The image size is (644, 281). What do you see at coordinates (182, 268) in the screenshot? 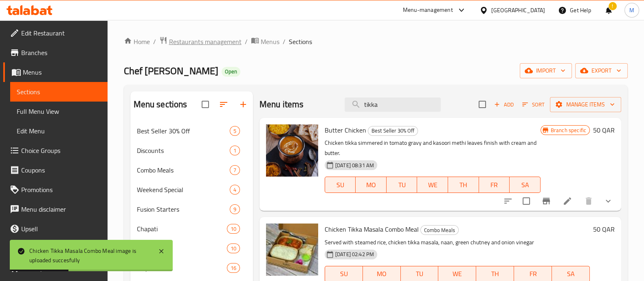
I see `span: Biryani` at bounding box center [182, 268].